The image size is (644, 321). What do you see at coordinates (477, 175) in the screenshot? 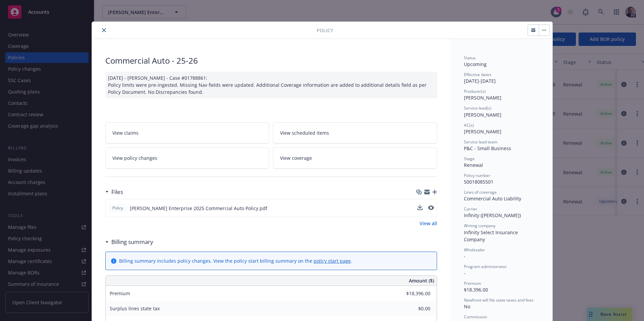
I see `span: Policy number` at bounding box center [477, 175].